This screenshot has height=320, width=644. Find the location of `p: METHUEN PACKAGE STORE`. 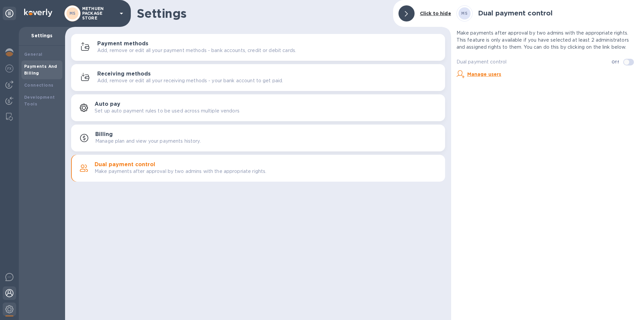

p: METHUEN PACKAGE STORE is located at coordinates (99, 13).